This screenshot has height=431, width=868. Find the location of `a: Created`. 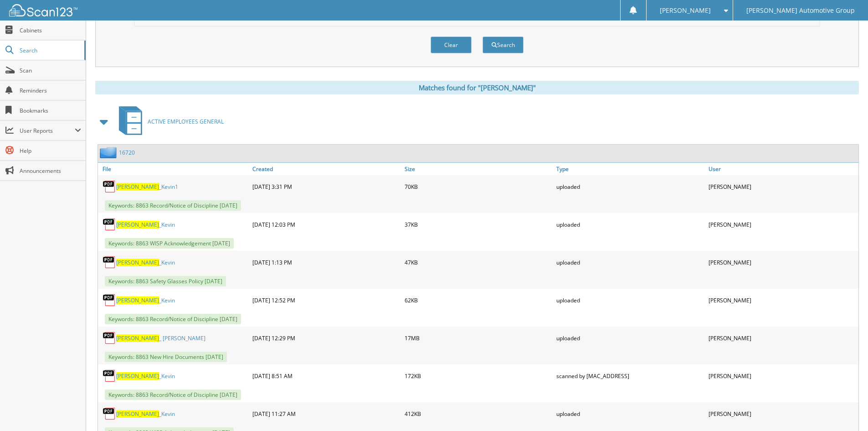

a: Created is located at coordinates (326, 169).